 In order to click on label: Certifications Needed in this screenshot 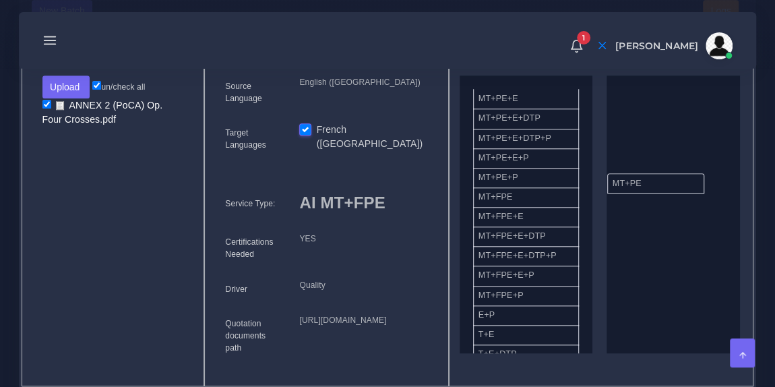, I will do `click(252, 248)`.